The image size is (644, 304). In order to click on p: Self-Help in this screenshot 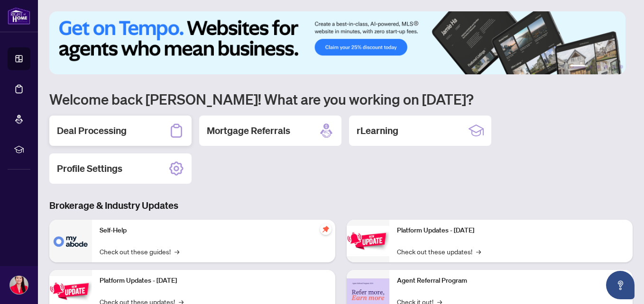, I will do `click(213, 231)`.